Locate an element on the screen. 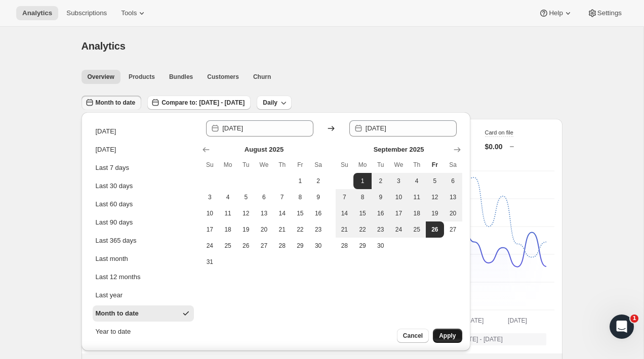 Image resolution: width=644 pixels, height=359 pixels. span: We is located at coordinates (264, 165).